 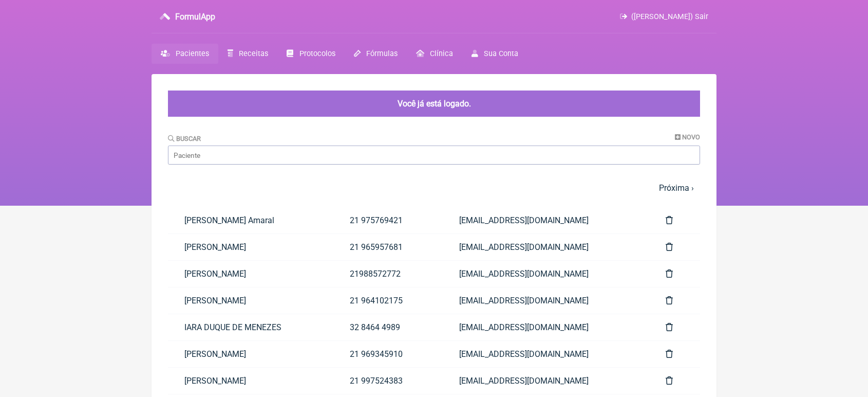 What do you see at coordinates (434, 54) in the screenshot?
I see `a: Clínica` at bounding box center [434, 54].